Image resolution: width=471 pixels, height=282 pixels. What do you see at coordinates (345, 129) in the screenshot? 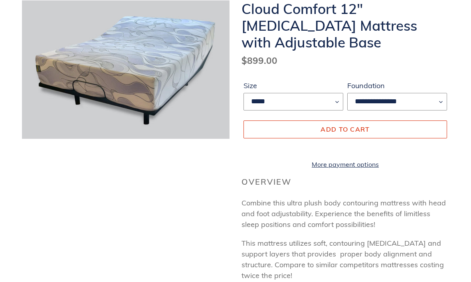
I see `button: Add to cart` at bounding box center [345, 129].